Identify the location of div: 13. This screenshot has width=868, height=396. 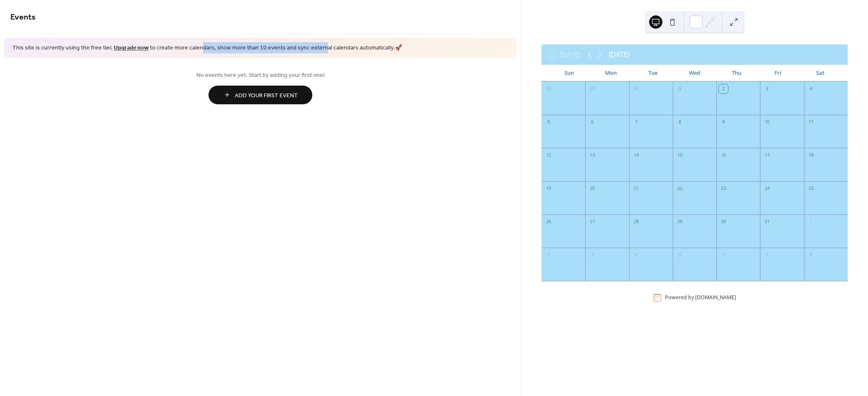
(593, 155).